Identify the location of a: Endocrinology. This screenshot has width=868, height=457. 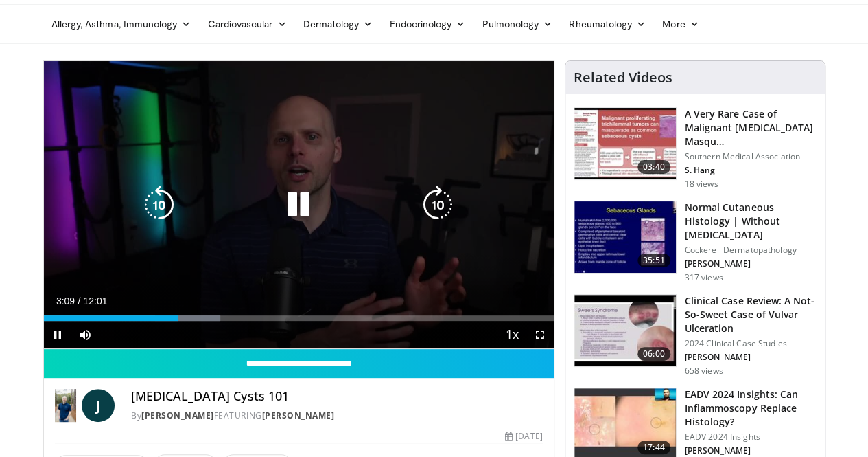
(427, 24).